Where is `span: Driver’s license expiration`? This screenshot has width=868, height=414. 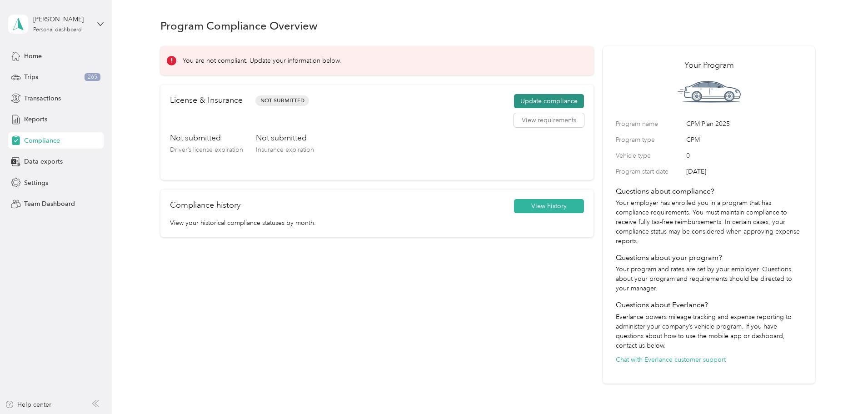 span: Driver’s license expiration is located at coordinates (206, 149).